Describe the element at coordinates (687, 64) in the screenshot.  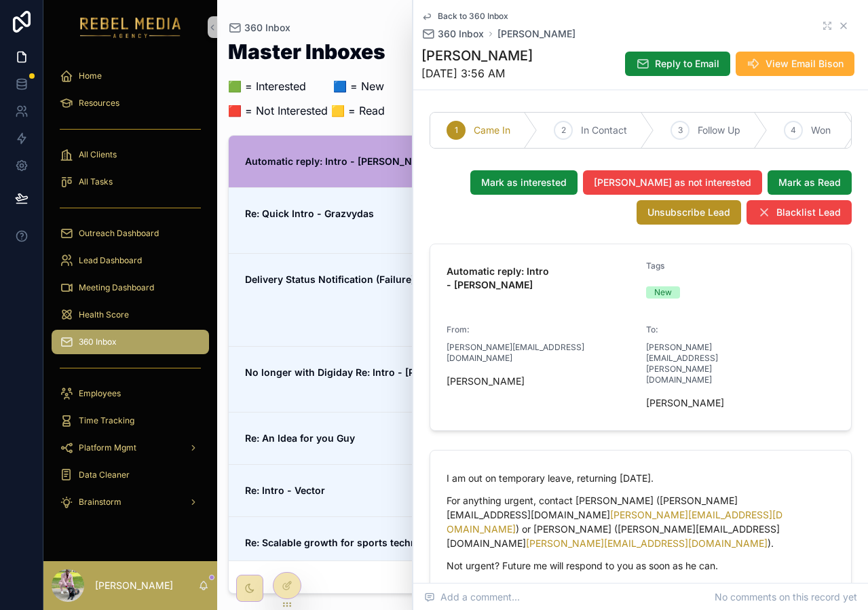
I see `span: Reply to Email` at that location.